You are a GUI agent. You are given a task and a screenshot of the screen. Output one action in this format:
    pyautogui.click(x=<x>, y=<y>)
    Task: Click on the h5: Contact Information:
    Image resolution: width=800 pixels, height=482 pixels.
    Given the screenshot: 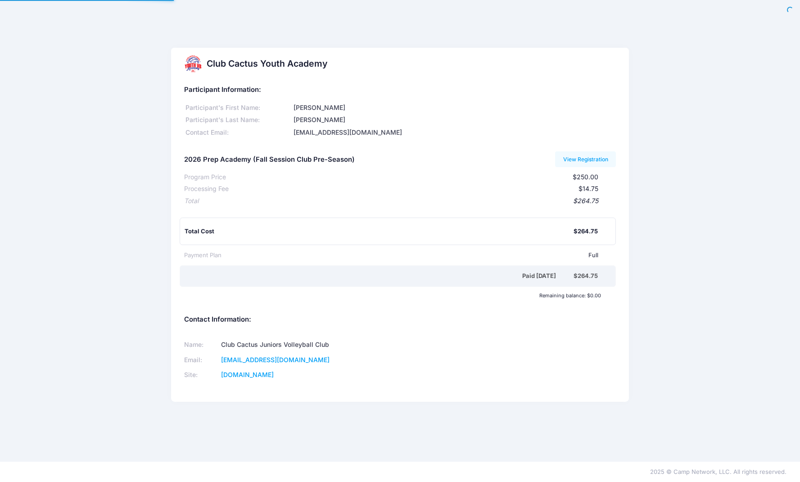 What is the action you would take?
    pyautogui.click(x=400, y=320)
    